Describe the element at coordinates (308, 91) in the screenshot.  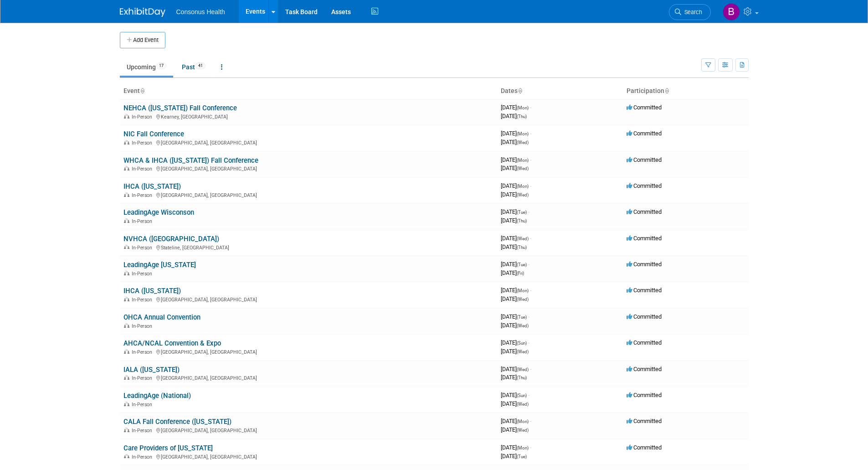
I see `th: Event` at that location.